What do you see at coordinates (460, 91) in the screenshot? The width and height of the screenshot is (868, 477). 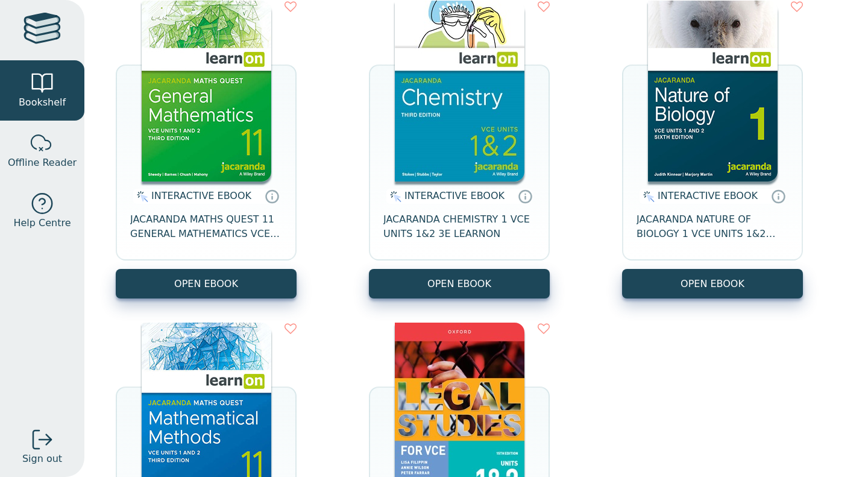 I see `img: 37f81dd5-9e6c-4284-8d4c-e51904e9365e.jpg` at bounding box center [460, 91].